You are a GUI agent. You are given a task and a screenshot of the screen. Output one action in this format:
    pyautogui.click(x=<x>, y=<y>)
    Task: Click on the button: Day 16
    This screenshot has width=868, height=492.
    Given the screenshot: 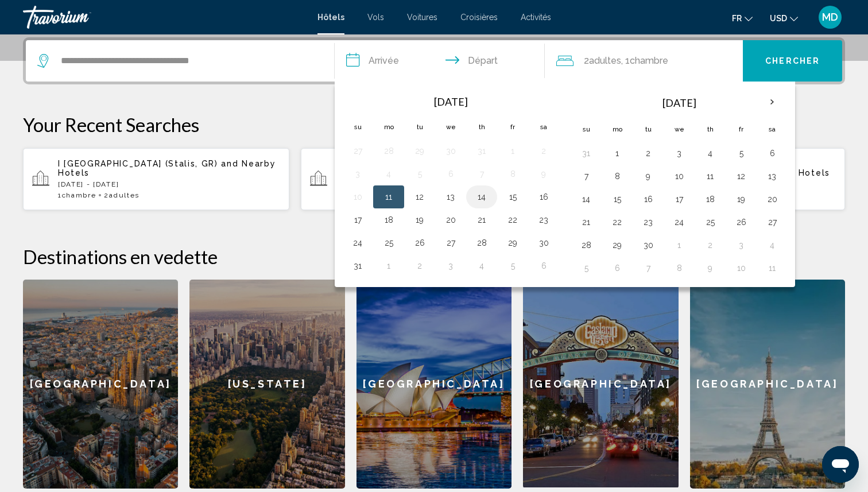 What is the action you would take?
    pyautogui.click(x=544, y=197)
    